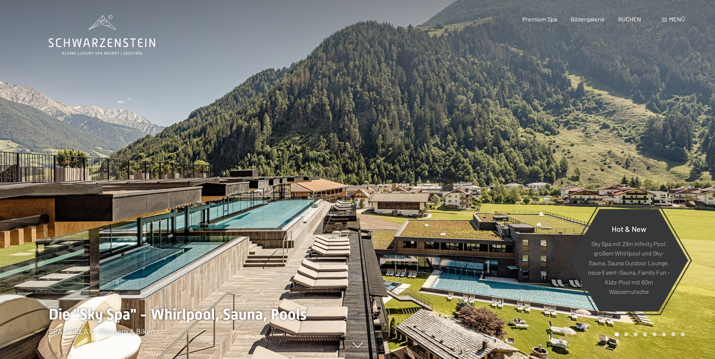  I want to click on div: Carousel Page 5, so click(654, 335).